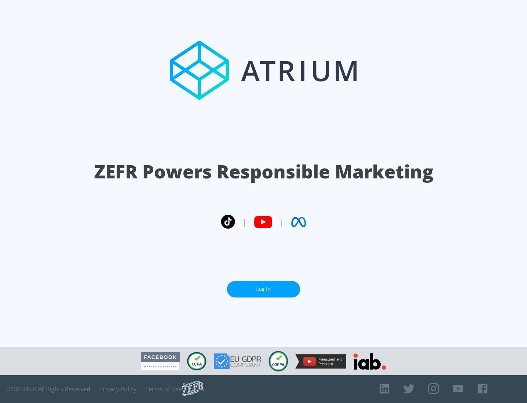  What do you see at coordinates (264, 171) in the screenshot?
I see `h1: ZEFR Powers Responsible Marketing` at bounding box center [264, 171].